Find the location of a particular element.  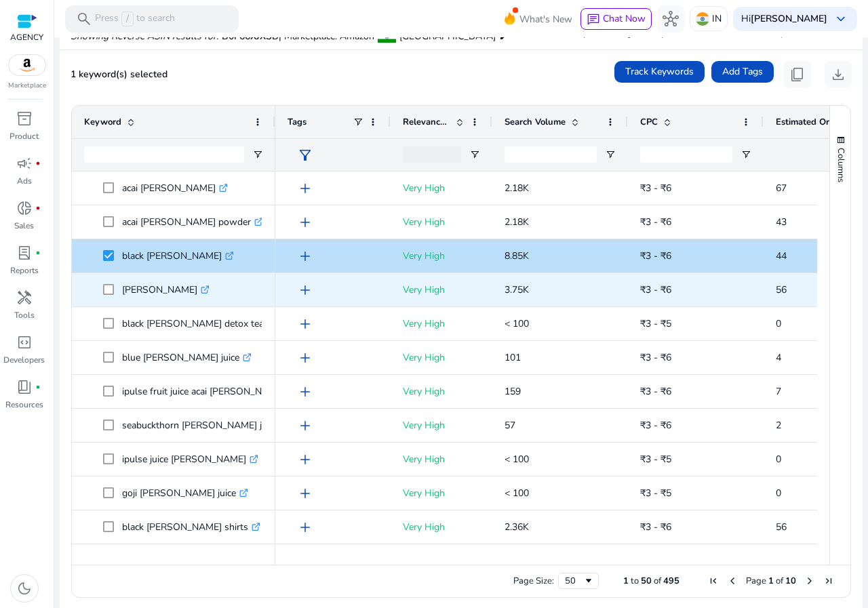

button: Track Keywords is located at coordinates (659, 72).